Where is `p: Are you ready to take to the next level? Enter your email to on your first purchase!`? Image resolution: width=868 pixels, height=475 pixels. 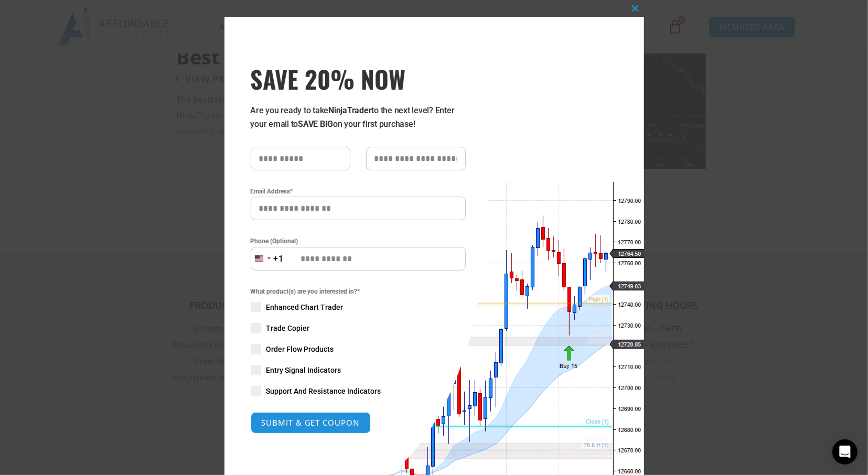
p: Are you ready to take to the next level? Enter your email to on your first purchase! is located at coordinates (358, 117).